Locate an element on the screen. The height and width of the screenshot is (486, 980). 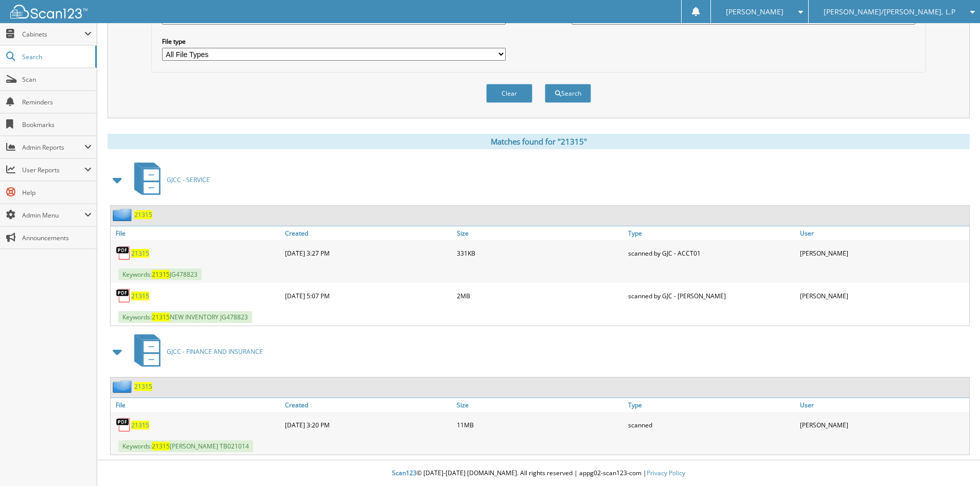
div: Chat Widget is located at coordinates (954, 461).